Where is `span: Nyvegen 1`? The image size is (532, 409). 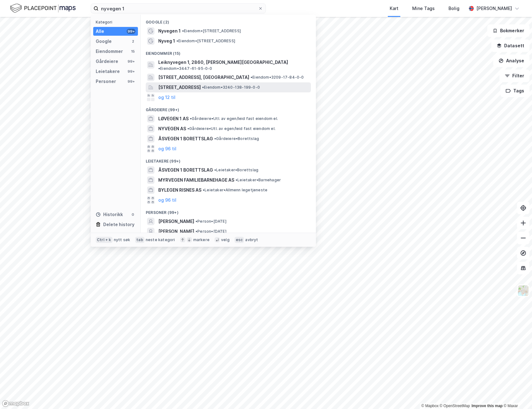
span: Nyvegen 1 is located at coordinates (170, 31).